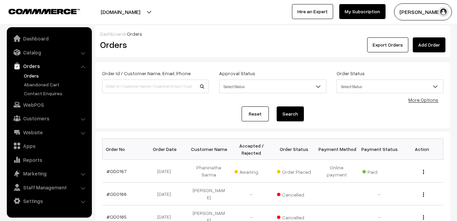  I want to click on button: Export Orders, so click(388, 45).